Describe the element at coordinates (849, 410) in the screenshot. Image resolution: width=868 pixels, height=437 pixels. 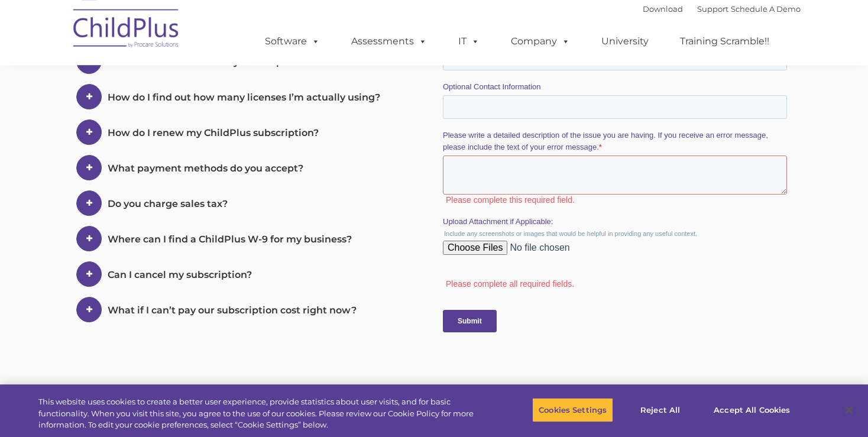
I see `button: Close` at that location.